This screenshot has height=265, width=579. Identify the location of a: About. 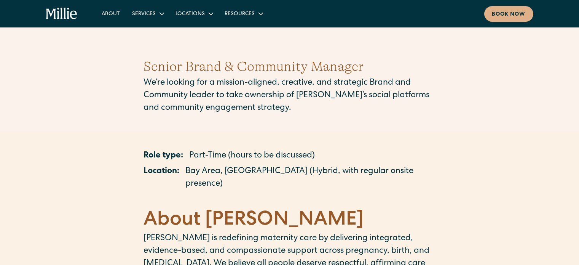
(111, 13).